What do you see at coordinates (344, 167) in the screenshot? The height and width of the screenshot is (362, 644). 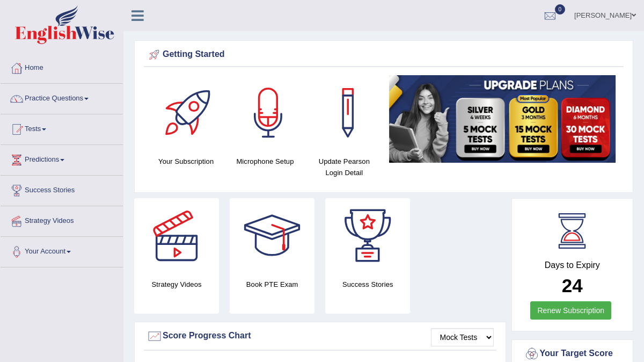 I see `h4: Update Pearson Login Detail` at bounding box center [344, 167].